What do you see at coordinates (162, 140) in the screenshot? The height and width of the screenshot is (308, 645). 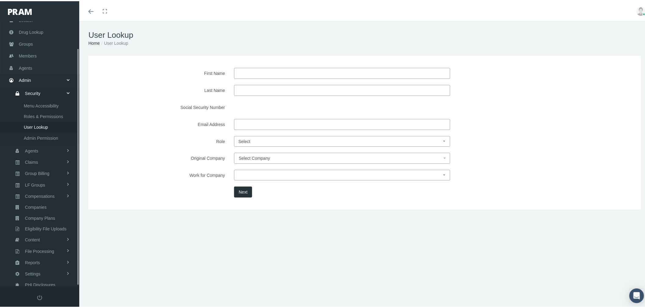 I see `label: Role` at bounding box center [162, 140].